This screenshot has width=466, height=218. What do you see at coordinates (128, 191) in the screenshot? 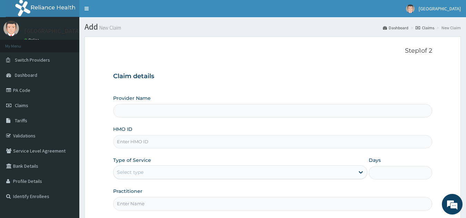
I see `label: Practitioner` at bounding box center [128, 191].